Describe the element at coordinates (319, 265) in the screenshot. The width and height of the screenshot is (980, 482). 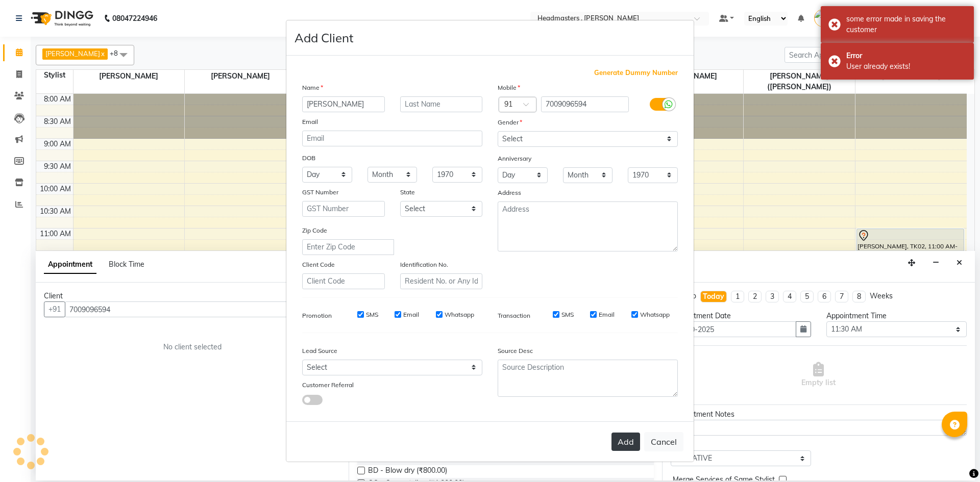
I see `label: Client Code` at that location.